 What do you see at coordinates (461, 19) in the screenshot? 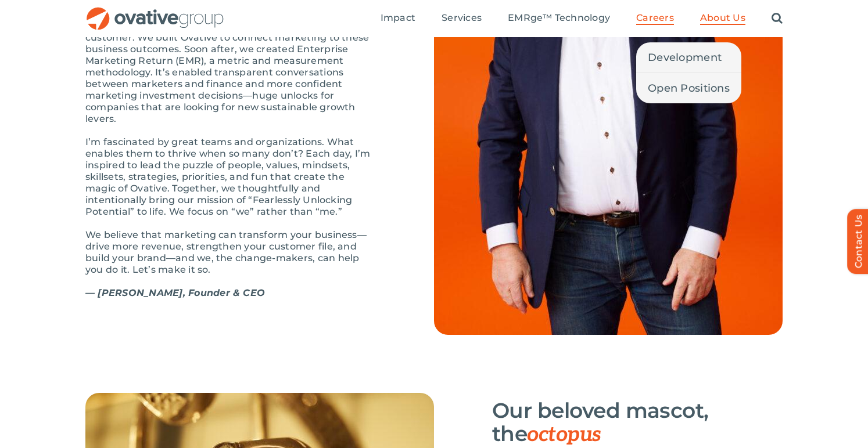
I see `a: Services` at bounding box center [461, 19].